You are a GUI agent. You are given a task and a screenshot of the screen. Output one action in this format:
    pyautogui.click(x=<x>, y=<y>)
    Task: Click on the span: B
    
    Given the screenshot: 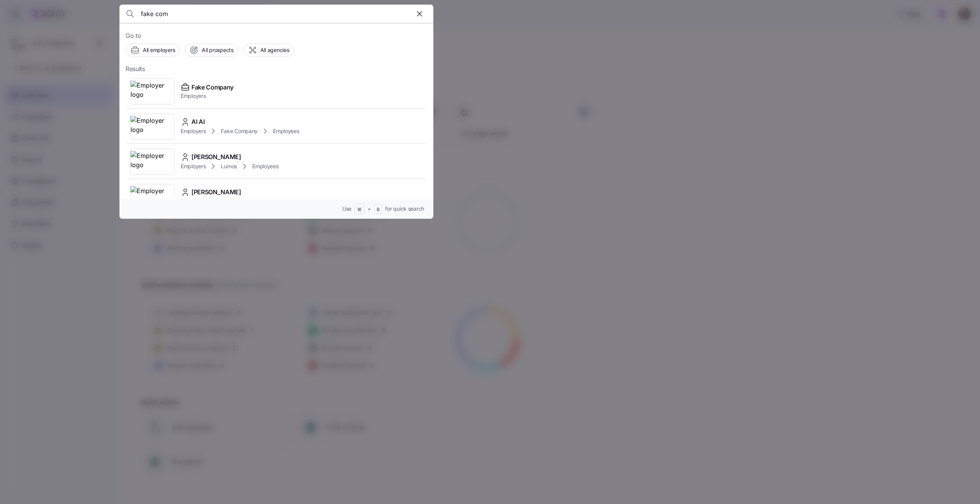 What is the action you would take?
    pyautogui.click(x=378, y=210)
    